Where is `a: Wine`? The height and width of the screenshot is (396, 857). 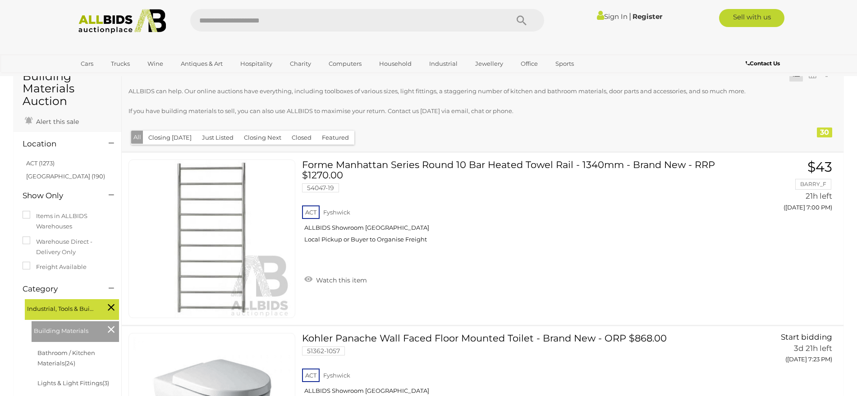 a: Wine is located at coordinates (155, 64).